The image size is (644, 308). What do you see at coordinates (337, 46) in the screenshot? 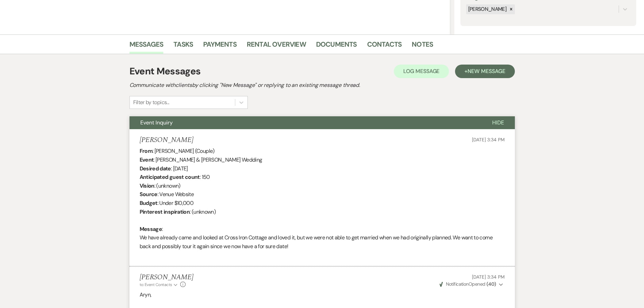
I see `a: Documents` at bounding box center [337, 46].